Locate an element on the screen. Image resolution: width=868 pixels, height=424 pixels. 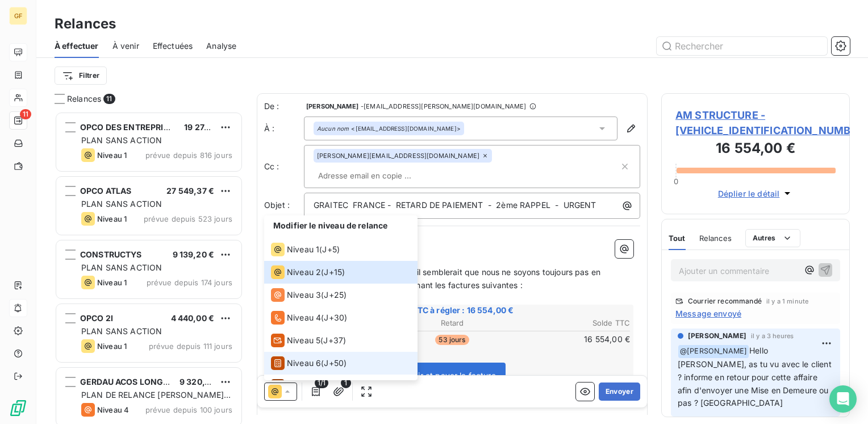
span: 53 jours is located at coordinates (452, 340).